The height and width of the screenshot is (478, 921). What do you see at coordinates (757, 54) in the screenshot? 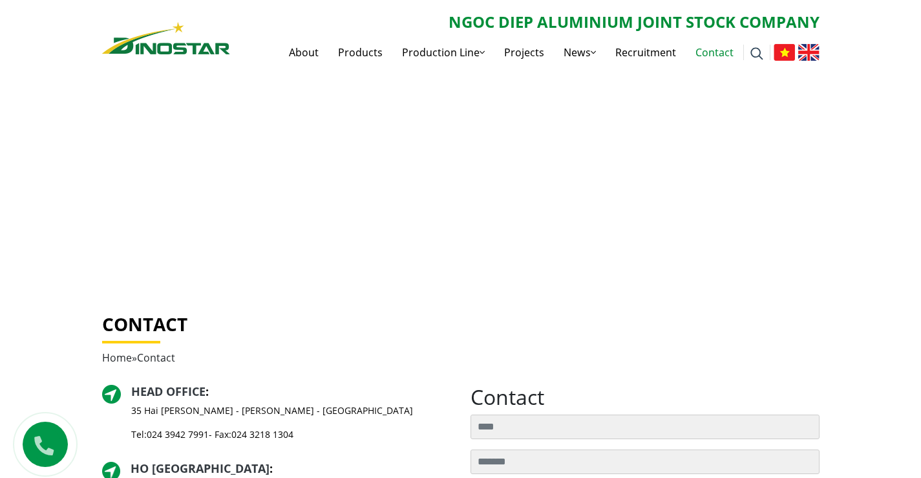
I see `img: search` at bounding box center [757, 54].